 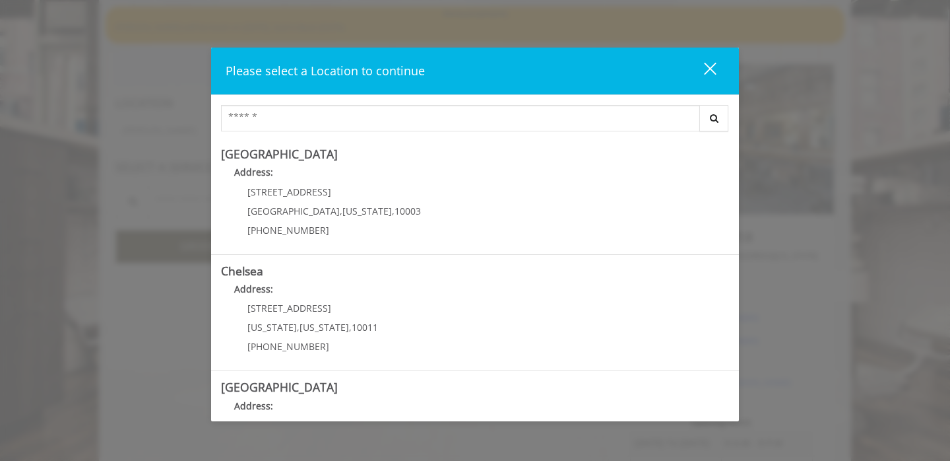 I want to click on i: Search button, so click(x=714, y=118).